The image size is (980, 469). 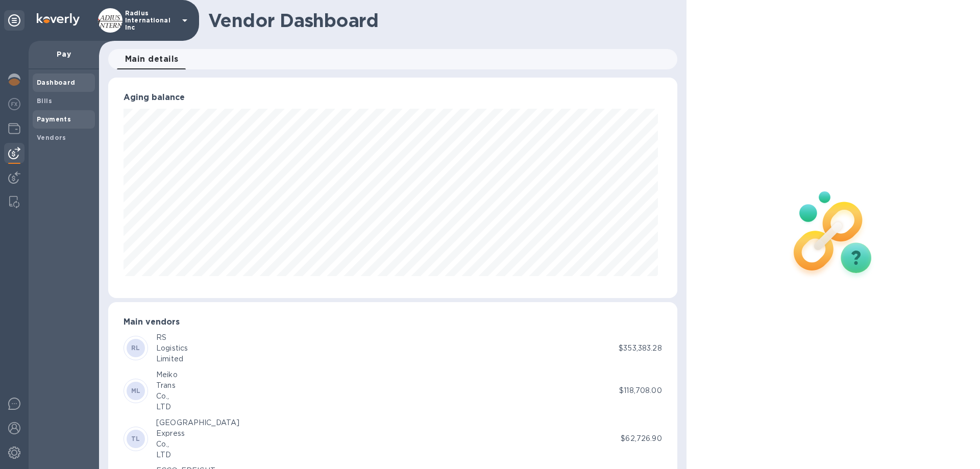 I want to click on h3: Main vendors, so click(x=393, y=322).